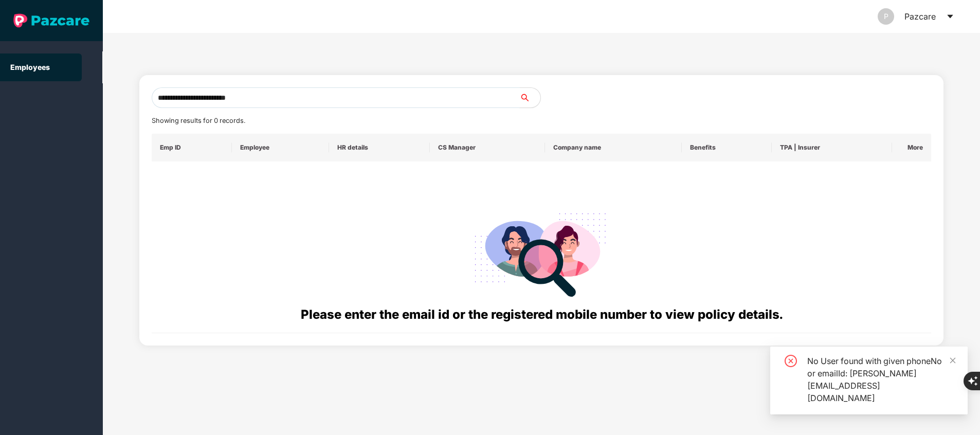  I want to click on th: Company name, so click(614, 148).